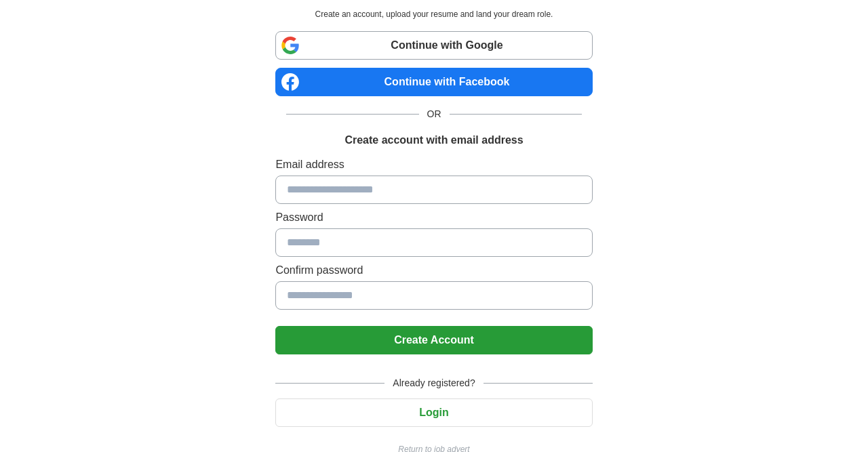  What do you see at coordinates (434, 270) in the screenshot?
I see `label: Confirm password` at bounding box center [434, 270].